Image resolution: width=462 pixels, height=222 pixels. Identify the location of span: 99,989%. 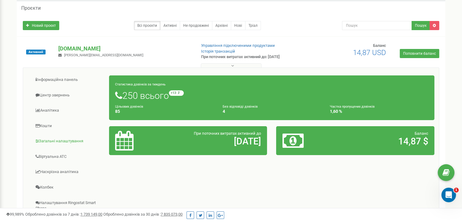
(15, 214).